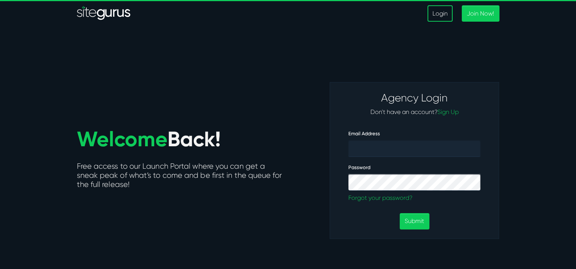  Describe the element at coordinates (448, 112) in the screenshot. I see `a: Sign Up` at that location.